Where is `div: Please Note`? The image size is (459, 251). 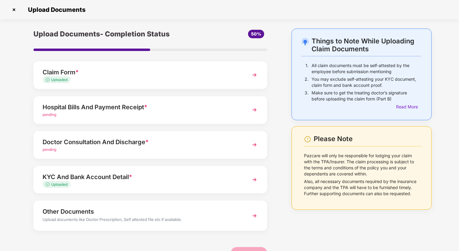 div: Please Note is located at coordinates (367, 139).